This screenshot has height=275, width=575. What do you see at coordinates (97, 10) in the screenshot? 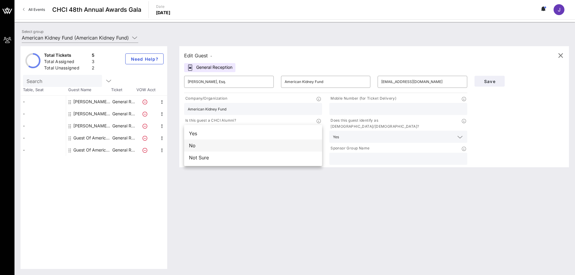
I see `span: CHCI 48th Annual Awards Gala` at bounding box center [97, 10].